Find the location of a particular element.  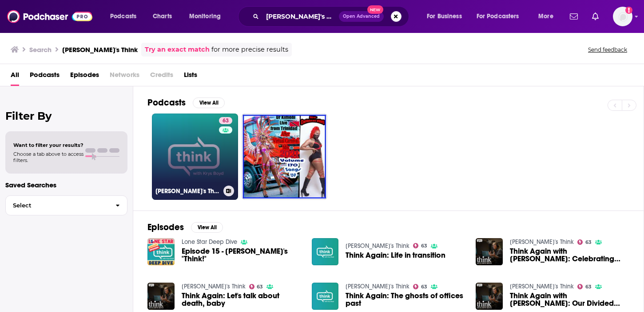

span: Episodes is located at coordinates (84, 77).